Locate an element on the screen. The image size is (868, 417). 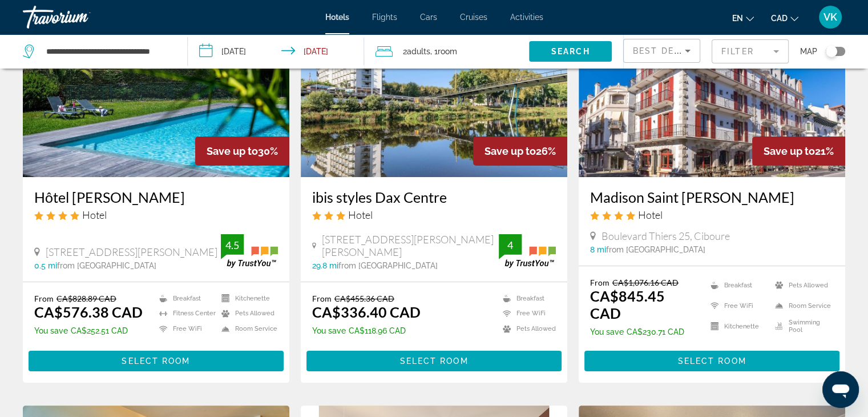
li: Swimming Pool is located at coordinates (801, 326).